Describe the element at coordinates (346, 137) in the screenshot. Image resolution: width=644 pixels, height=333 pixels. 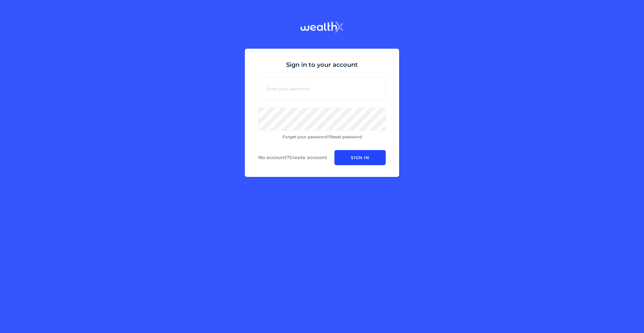
I see `a: Reset password` at that location.